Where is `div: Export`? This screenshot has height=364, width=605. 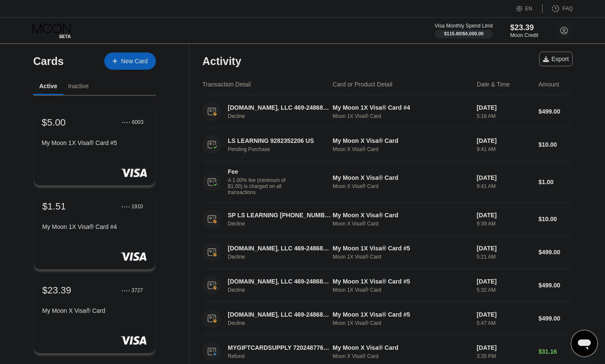
div: Export is located at coordinates (556, 59).